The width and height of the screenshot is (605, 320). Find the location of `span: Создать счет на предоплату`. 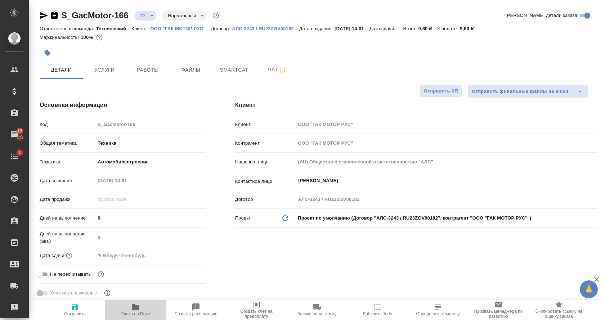

span: Создать счет на предоплату is located at coordinates (256, 314).